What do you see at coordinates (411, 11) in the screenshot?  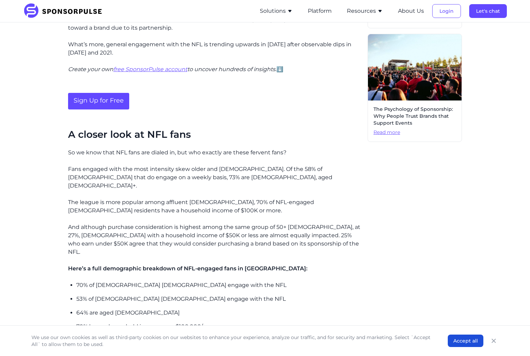 I see `a: About Us` at bounding box center [411, 11].